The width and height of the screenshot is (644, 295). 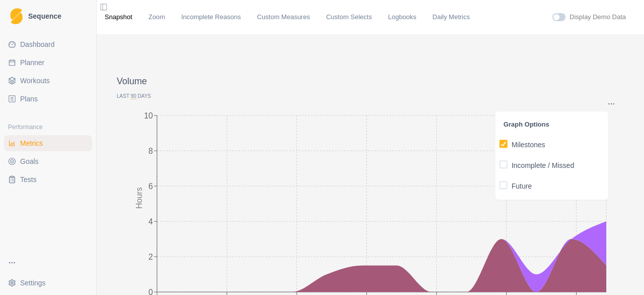 I want to click on tspan: 6, so click(x=150, y=185).